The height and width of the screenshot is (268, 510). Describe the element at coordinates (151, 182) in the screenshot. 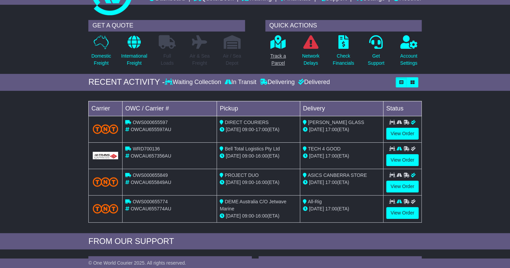

I see `span: OWCAU655849AU` at that location.